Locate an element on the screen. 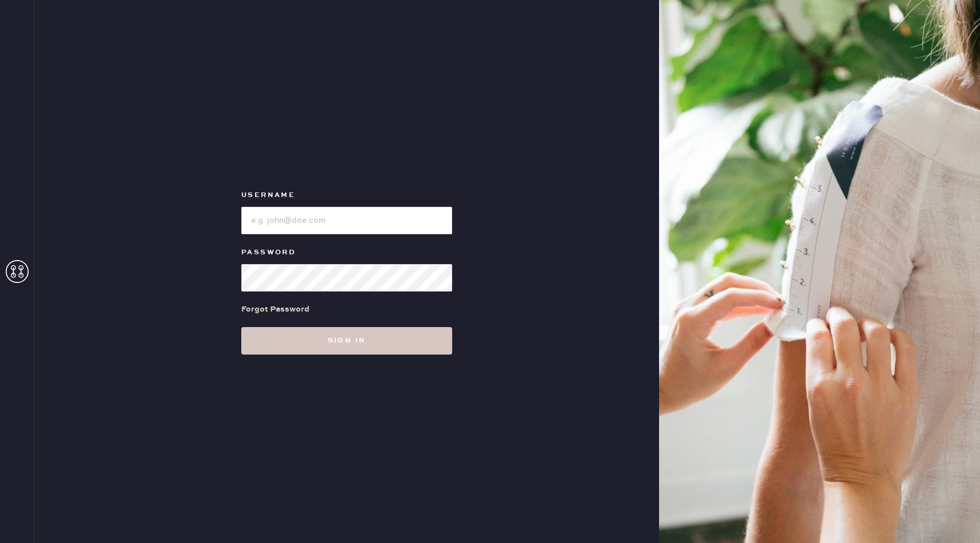 This screenshot has width=980, height=543. label: Password is located at coordinates (347, 253).